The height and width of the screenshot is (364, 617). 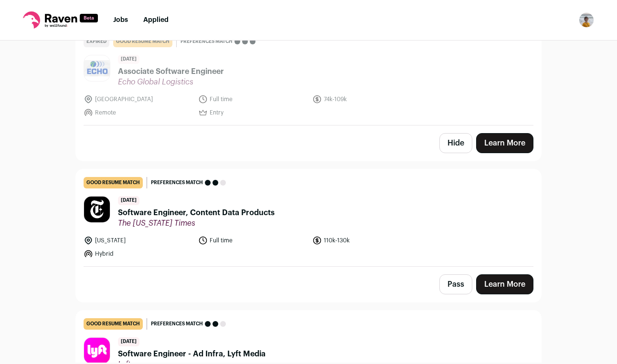 I want to click on div: Expired, so click(x=97, y=41).